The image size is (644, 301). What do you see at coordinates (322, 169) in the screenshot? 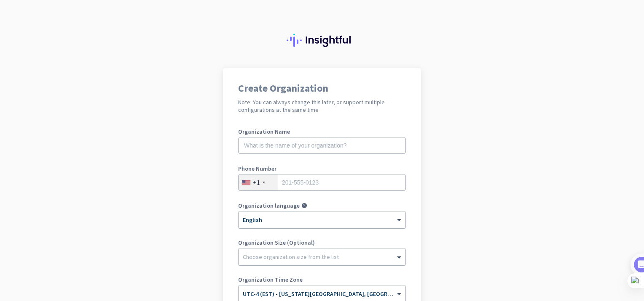
I see `label: Phone Number` at bounding box center [322, 169].